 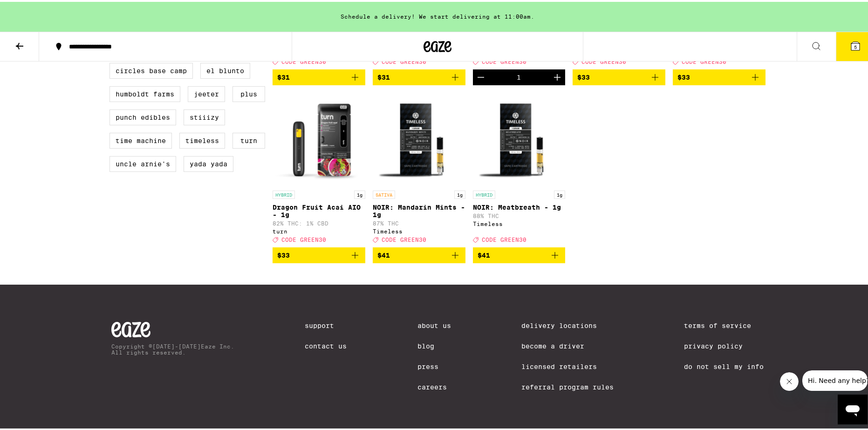 What do you see at coordinates (419, 137) in the screenshot?
I see `img: Timeless - NOIR: Mandarin Mints - 1g` at bounding box center [419, 137].